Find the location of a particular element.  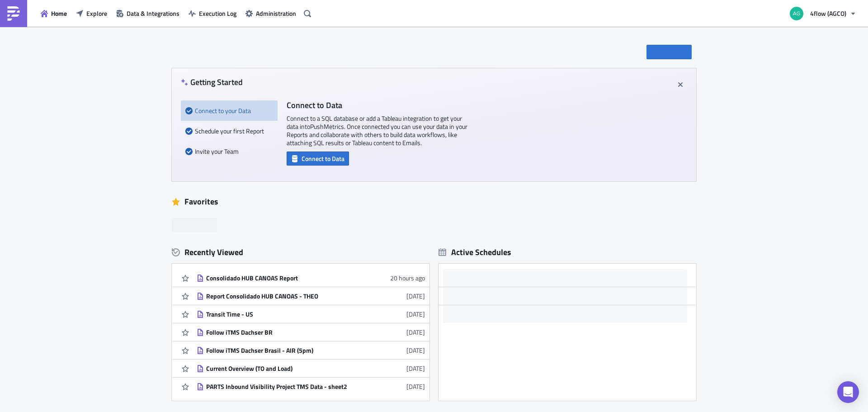

div: Open Intercom Messenger is located at coordinates (848, 392).